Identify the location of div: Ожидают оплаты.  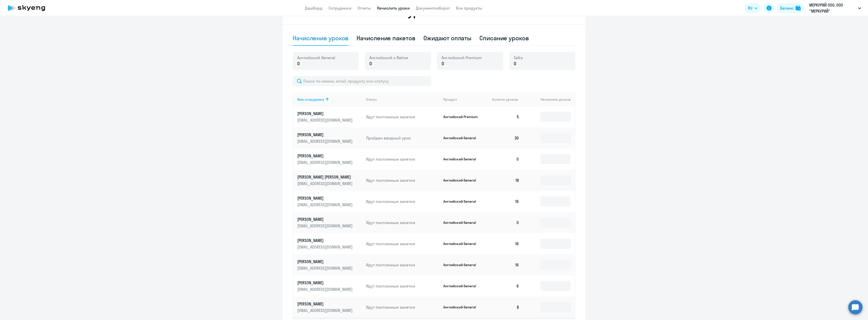
(447, 38).